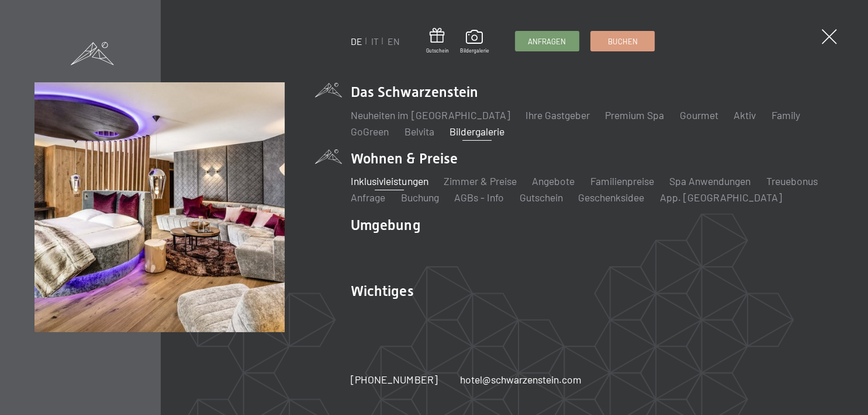  Describe the element at coordinates (521, 380) in the screenshot. I see `a: hotel@schwarzenstein.com` at that location.